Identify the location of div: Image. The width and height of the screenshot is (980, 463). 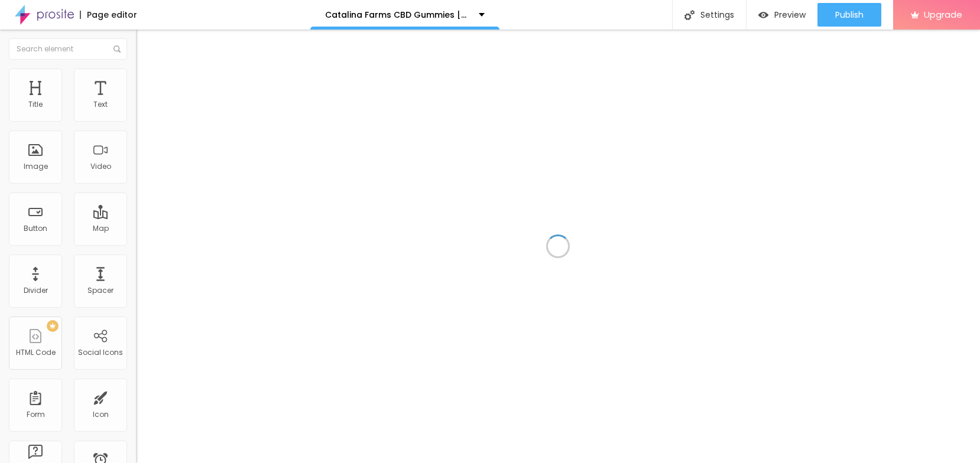
(36, 166).